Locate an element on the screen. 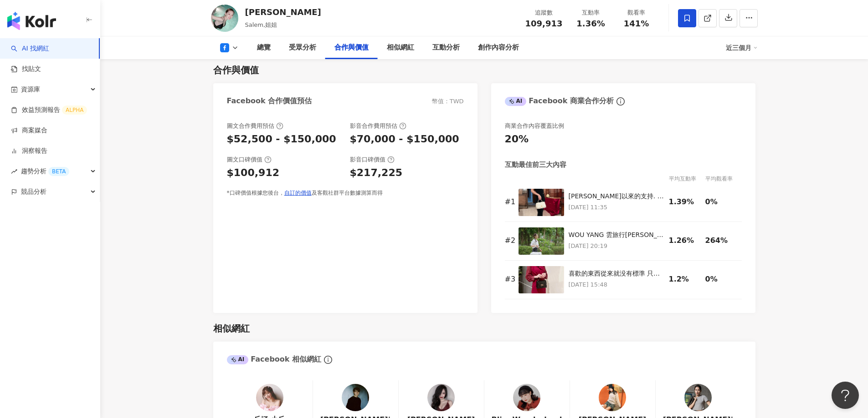 This screenshot has width=868, height=418. div: # 2 is located at coordinates (509, 241).